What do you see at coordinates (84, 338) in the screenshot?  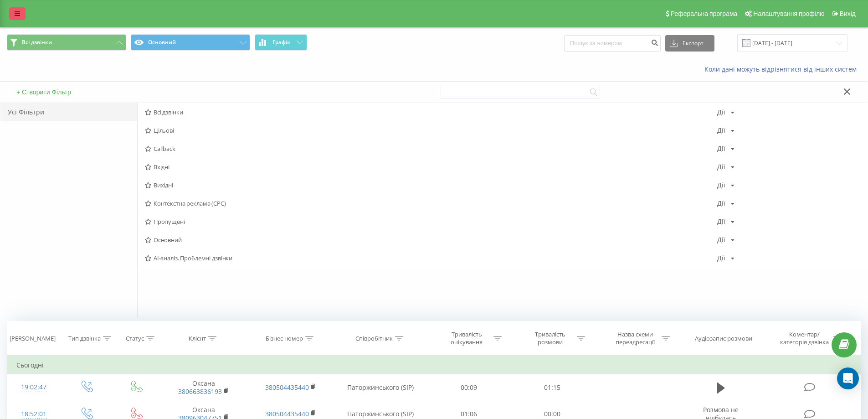 I see `div: Тип дзвінка` at bounding box center [84, 338].